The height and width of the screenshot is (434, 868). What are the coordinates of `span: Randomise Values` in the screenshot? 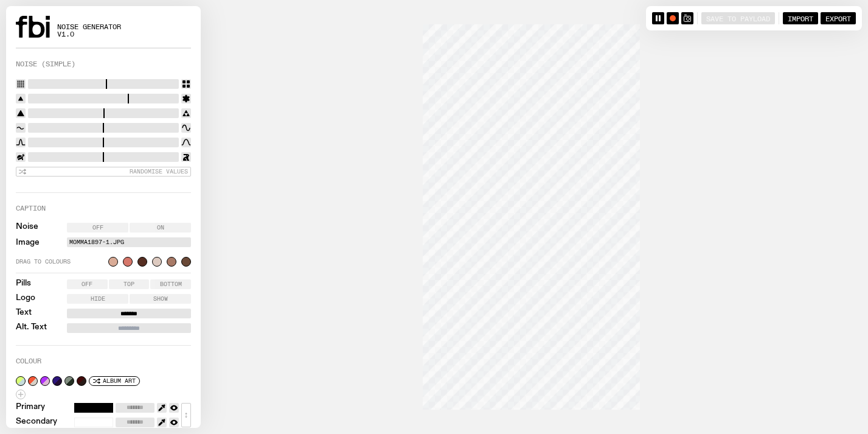 It's located at (159, 171).